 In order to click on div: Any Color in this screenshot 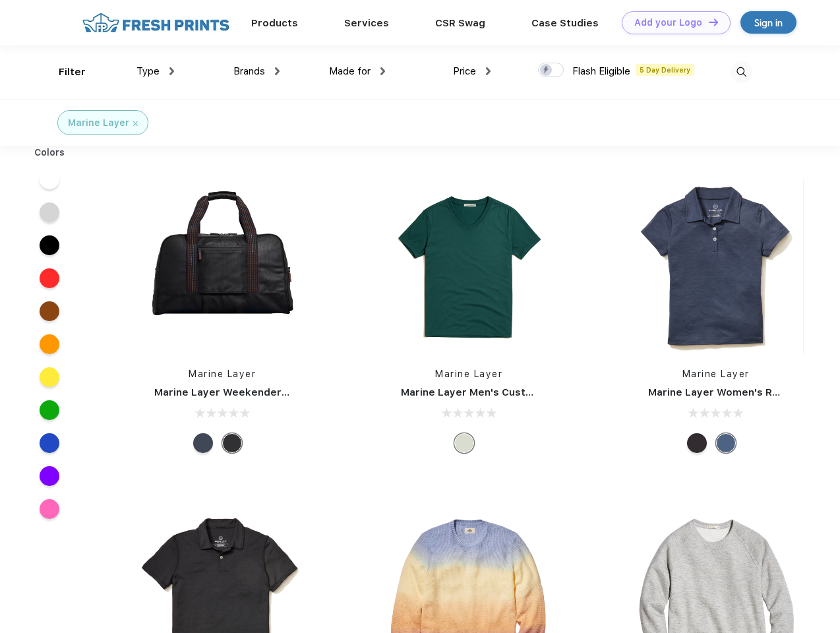, I will do `click(464, 443)`.